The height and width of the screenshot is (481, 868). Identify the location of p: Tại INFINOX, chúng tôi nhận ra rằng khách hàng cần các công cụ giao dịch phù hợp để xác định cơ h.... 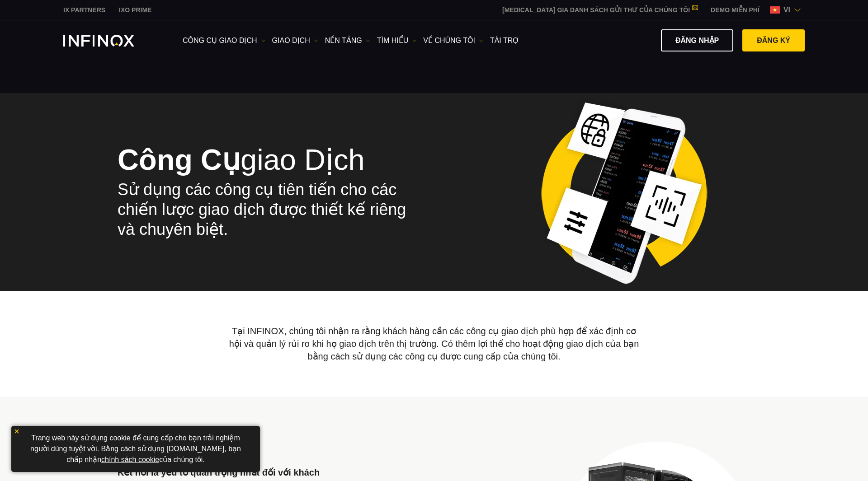
(434, 344).